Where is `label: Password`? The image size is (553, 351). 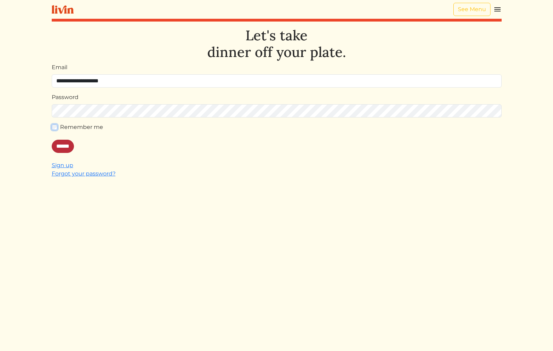 label: Password is located at coordinates (65, 97).